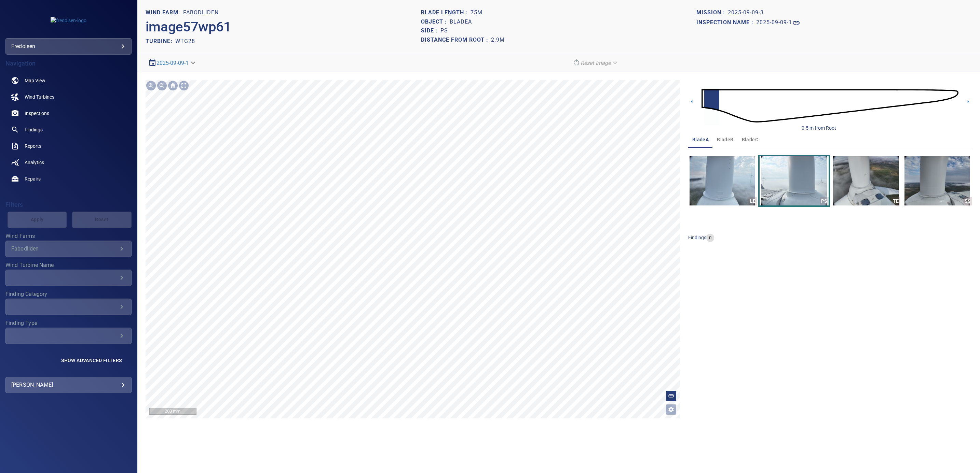 This screenshot has height=473, width=980. Describe the element at coordinates (431, 31) in the screenshot. I see `h1: Side :` at that location.